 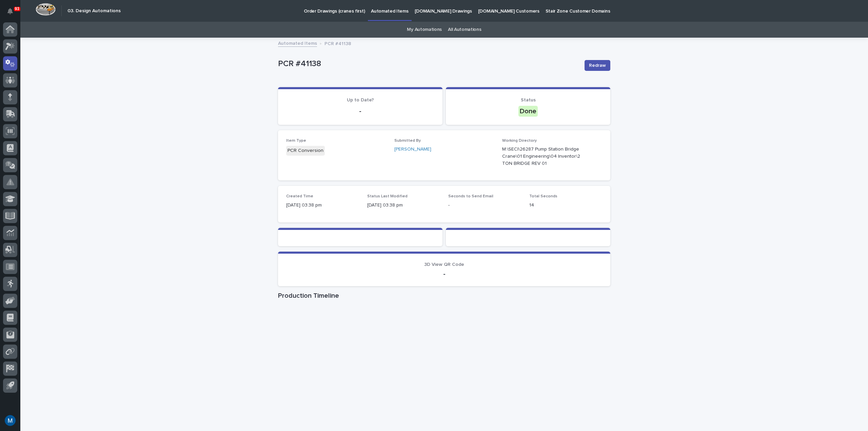 What do you see at coordinates (598, 65) in the screenshot?
I see `button: Redraw` at bounding box center [598, 65].